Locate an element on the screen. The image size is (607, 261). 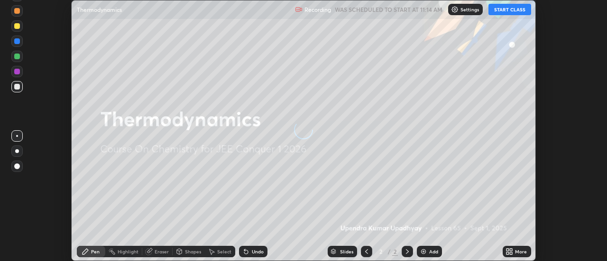
div: Select is located at coordinates (224, 252).